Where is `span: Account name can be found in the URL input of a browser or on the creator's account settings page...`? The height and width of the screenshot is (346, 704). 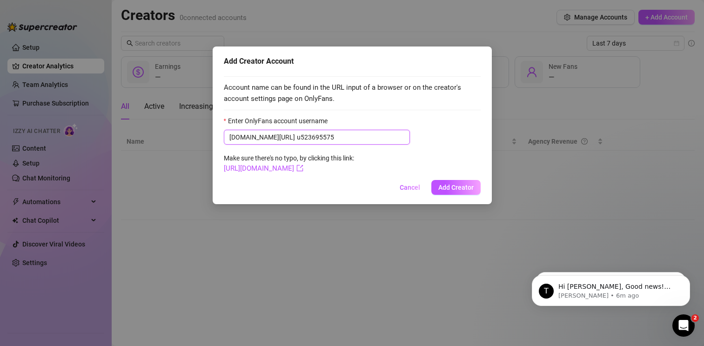
span: Account name can be found in the URL input of a browser or on the creator's account settings page... is located at coordinates (352, 93).